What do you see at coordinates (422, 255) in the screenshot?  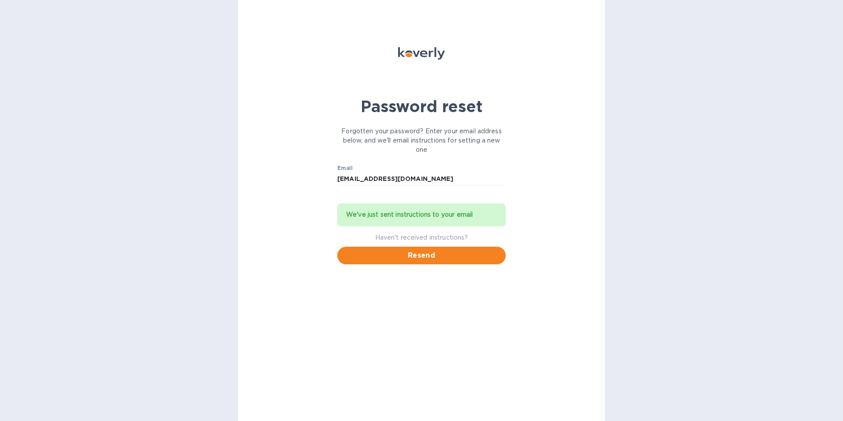 I see `button: Resend` at bounding box center [422, 255].